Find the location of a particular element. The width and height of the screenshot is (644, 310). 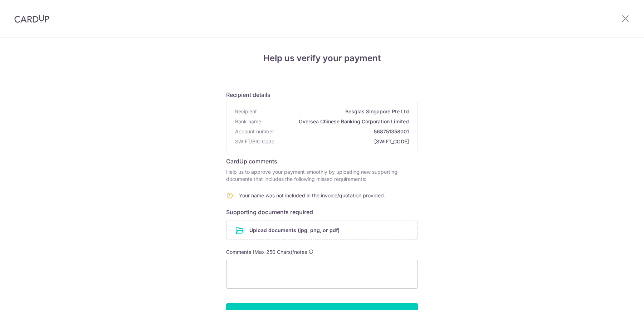

div: Upload documents (jpg, png, or pdf) is located at coordinates (322, 230).